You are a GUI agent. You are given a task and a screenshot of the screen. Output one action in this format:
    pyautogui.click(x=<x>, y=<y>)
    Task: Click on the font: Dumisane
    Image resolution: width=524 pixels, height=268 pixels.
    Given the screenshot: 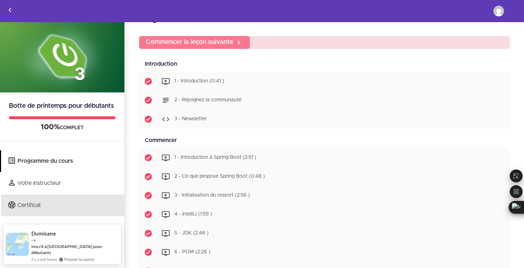 What is the action you would take?
    pyautogui.click(x=44, y=233)
    